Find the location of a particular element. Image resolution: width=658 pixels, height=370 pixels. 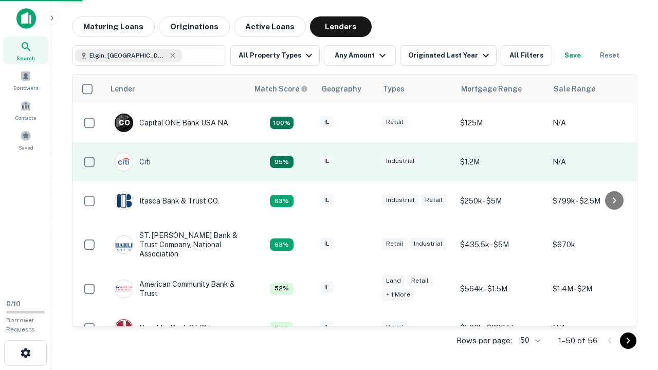

button: All Property Types is located at coordinates (275, 56).